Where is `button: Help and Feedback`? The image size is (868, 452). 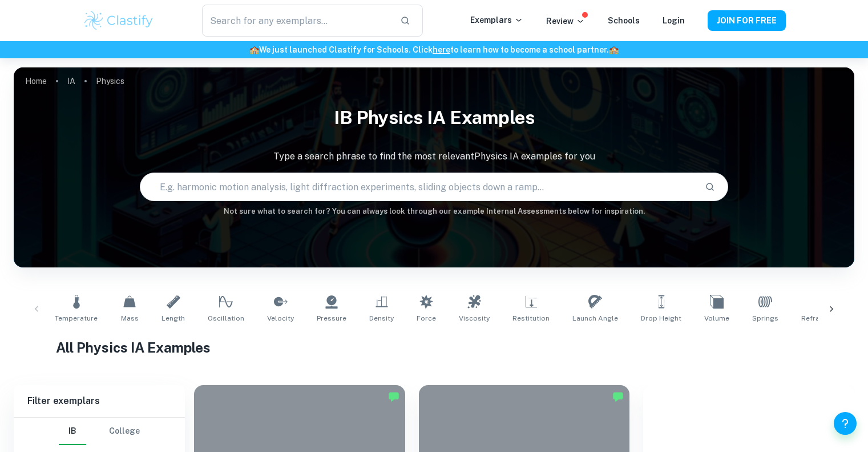
button: Help and Feedback is located at coordinates (845, 423).